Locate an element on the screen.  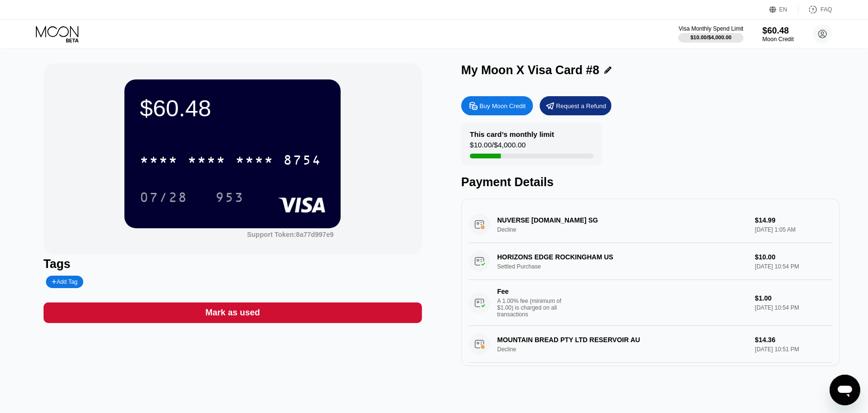
div: This card’s monthly limit is located at coordinates (512, 134).